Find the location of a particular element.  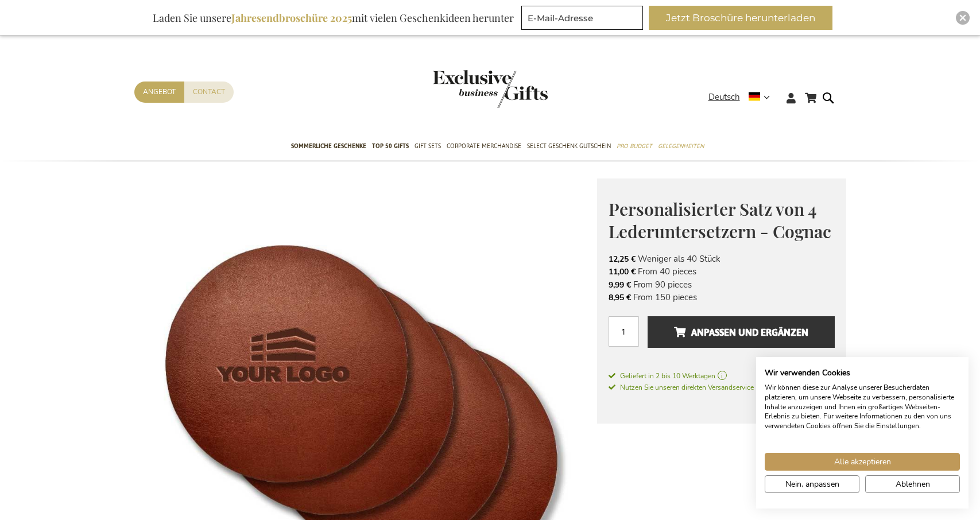

button: Anpassen und ergänzen is located at coordinates (741, 332).